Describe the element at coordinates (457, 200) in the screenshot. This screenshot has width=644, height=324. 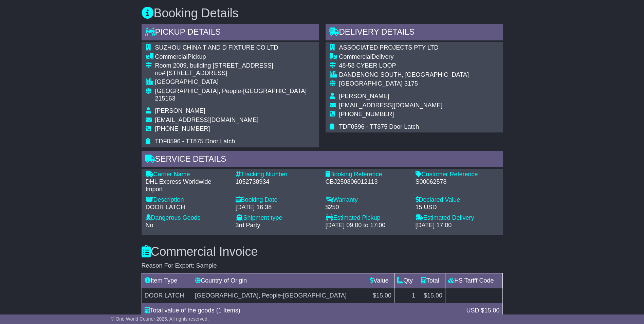
I see `div: Declared Value` at that location.